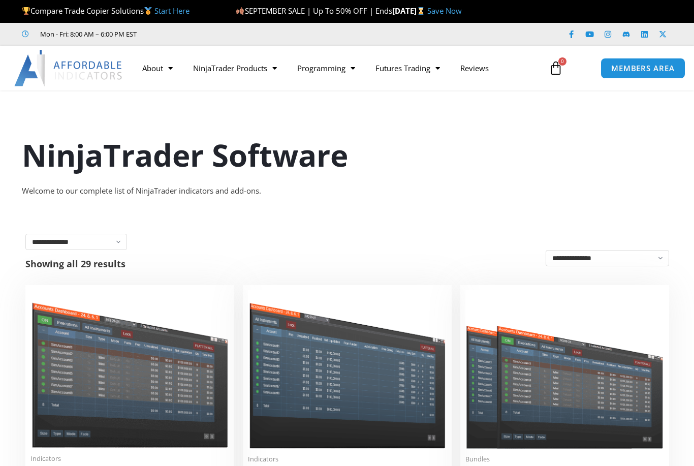 The image size is (694, 466). I want to click on p: Showing all 29 results, so click(75, 264).